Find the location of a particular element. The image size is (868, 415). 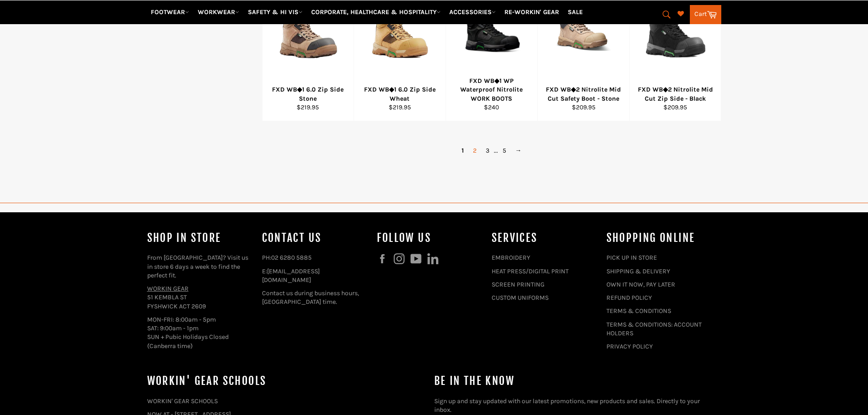

div: $240 is located at coordinates (492, 107).